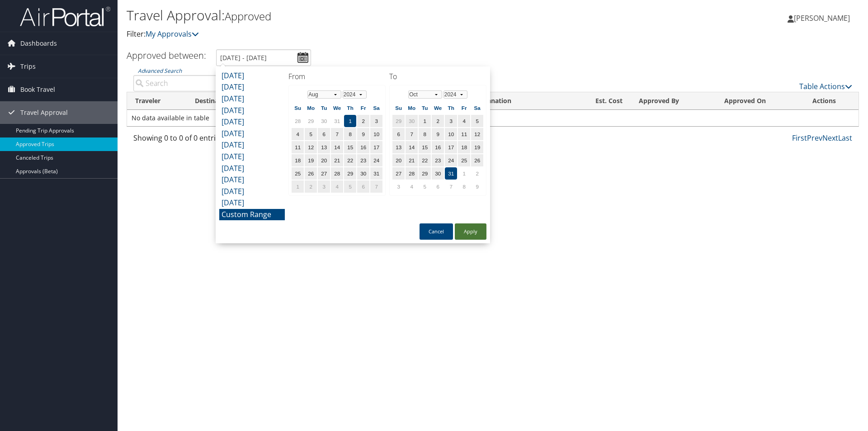 The width and height of the screenshot is (868, 431). What do you see at coordinates (310, 107) in the screenshot?
I see `th: Mo` at bounding box center [310, 107].